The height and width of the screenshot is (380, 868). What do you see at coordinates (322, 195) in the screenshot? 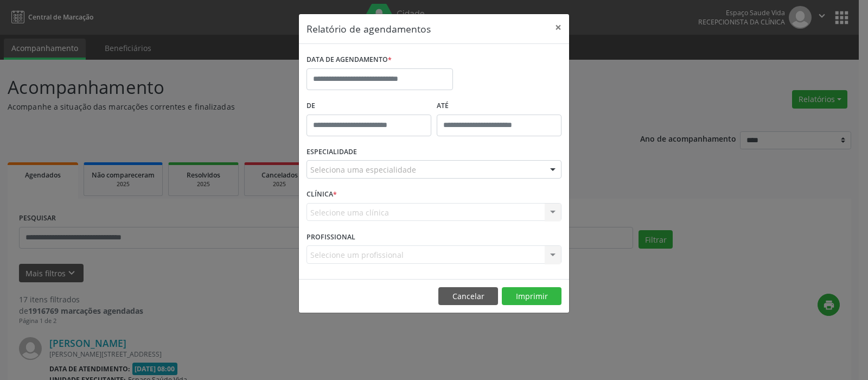
I see `label: CLÍNICA` at bounding box center [322, 195].